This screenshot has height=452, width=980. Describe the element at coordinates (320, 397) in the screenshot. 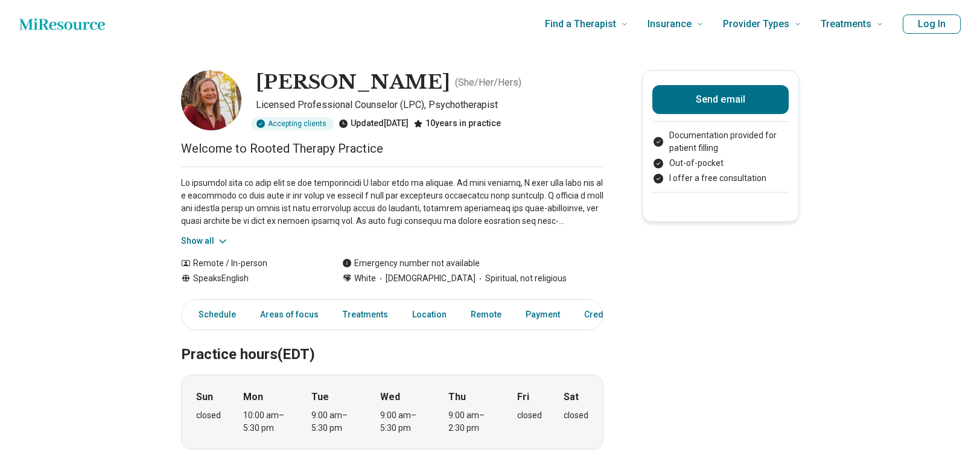

I see `strong: Tue` at that location.